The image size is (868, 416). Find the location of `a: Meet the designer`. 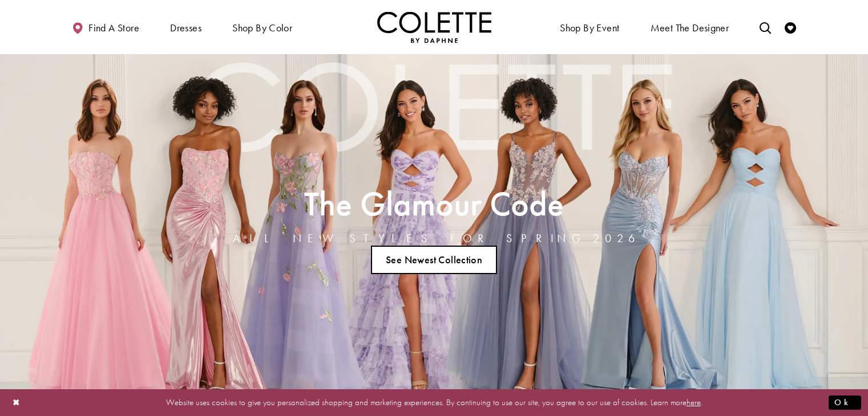

a: Meet the designer is located at coordinates (690, 27).